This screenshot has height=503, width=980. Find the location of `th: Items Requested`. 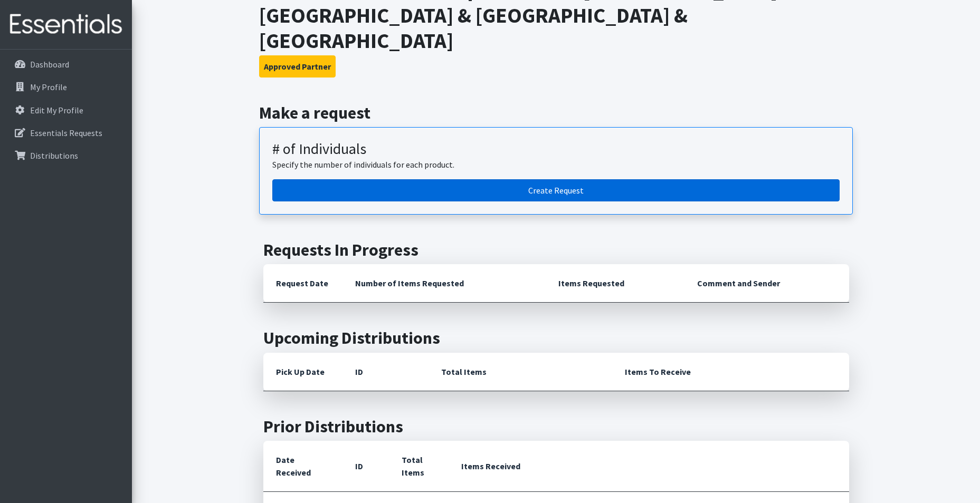

th: Items Requested is located at coordinates (615, 283).